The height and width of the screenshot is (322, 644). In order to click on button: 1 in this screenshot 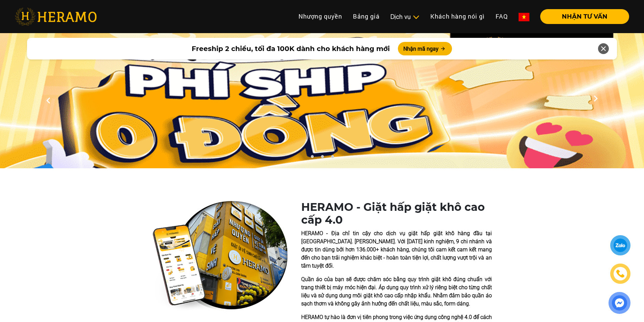, I will do `click(312, 158)`.